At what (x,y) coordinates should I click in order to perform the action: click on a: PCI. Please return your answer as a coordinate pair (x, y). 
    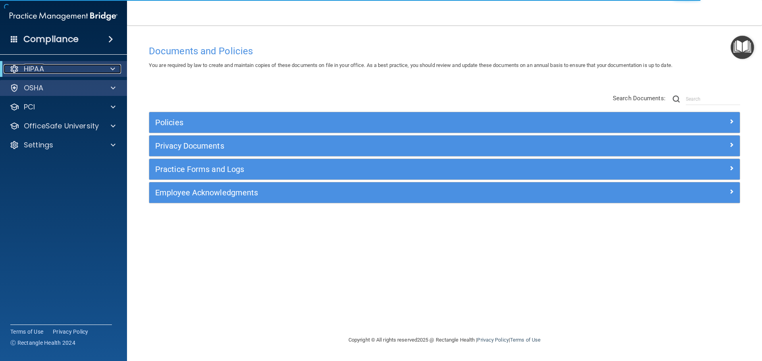
    Looking at the image, I should click on (62, 107).